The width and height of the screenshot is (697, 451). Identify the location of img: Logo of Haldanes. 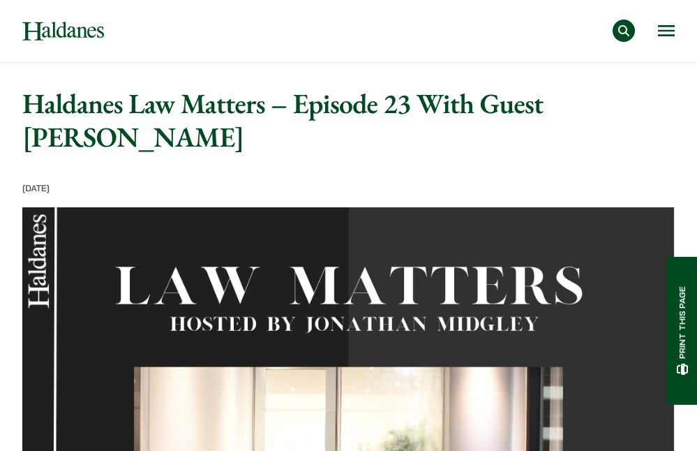
(63, 31).